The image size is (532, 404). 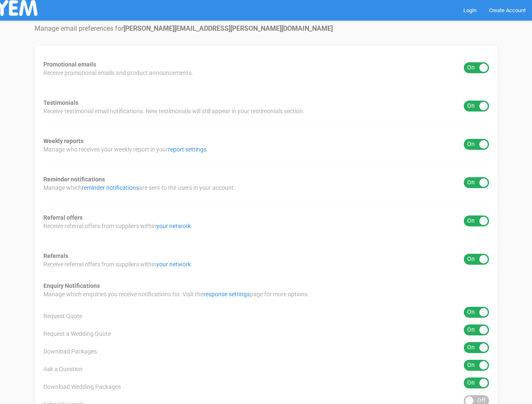 What do you see at coordinates (187, 149) in the screenshot?
I see `a: report settings` at bounding box center [187, 149].